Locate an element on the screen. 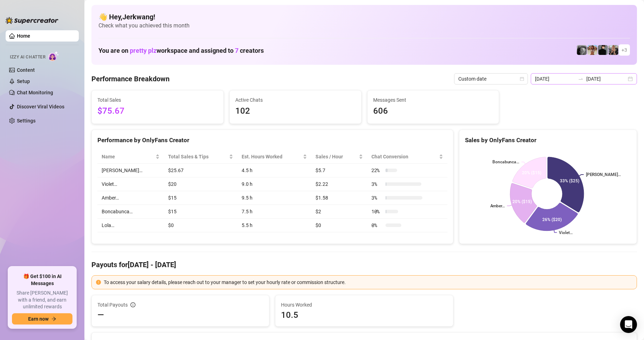 The image size is (644, 340). td: 5.5 h is located at coordinates (274, 225).